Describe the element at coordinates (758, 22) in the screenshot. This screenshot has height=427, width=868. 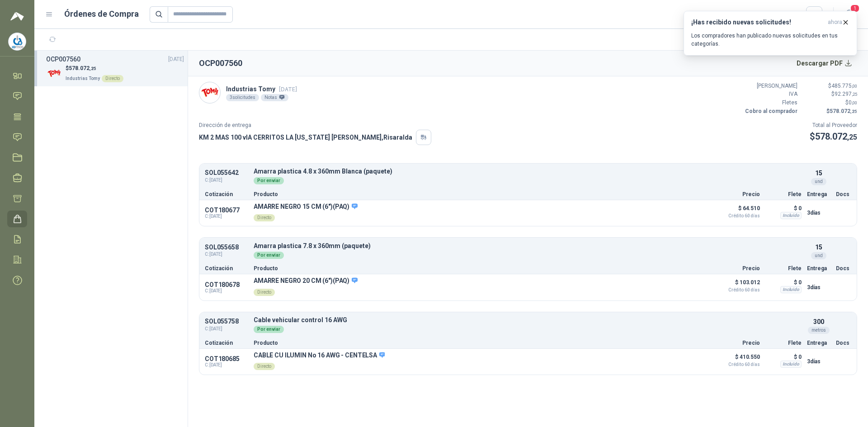
I see `h3: ¡Has recibido nuevas solicitudes!` at that location.